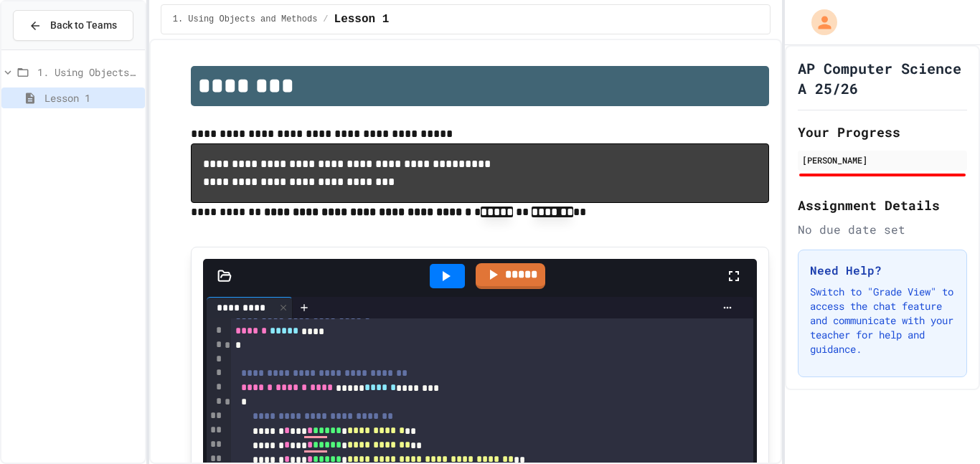  I want to click on span: Back to Teams, so click(83, 25).